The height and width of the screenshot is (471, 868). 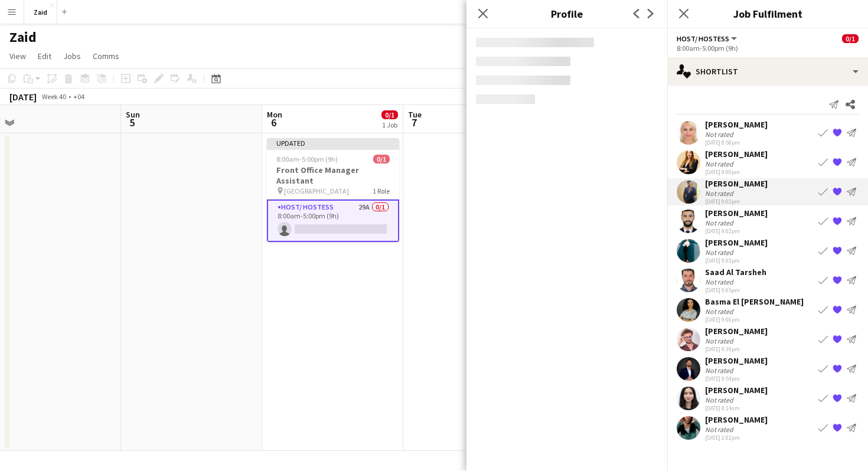 I want to click on button: Host/ Hostess, so click(x=708, y=38).